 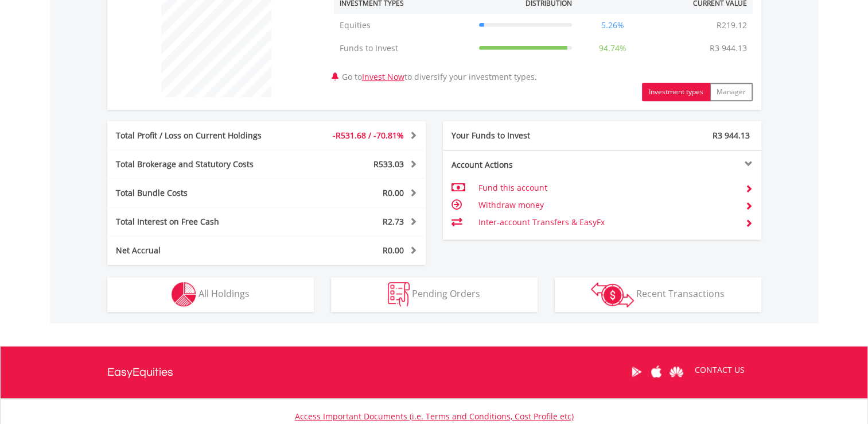 I want to click on a: Apple, so click(x=657, y=371).